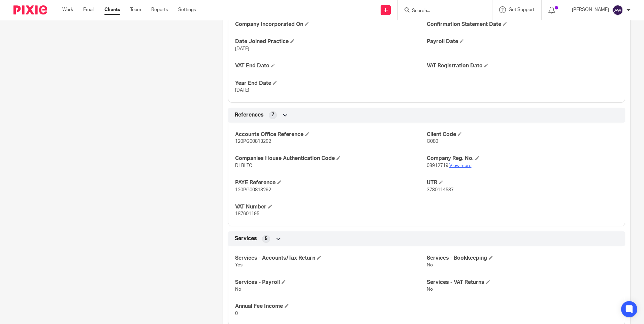 The width and height of the screenshot is (644, 324). I want to click on h4: Companies House Authentication Code, so click(331, 158).